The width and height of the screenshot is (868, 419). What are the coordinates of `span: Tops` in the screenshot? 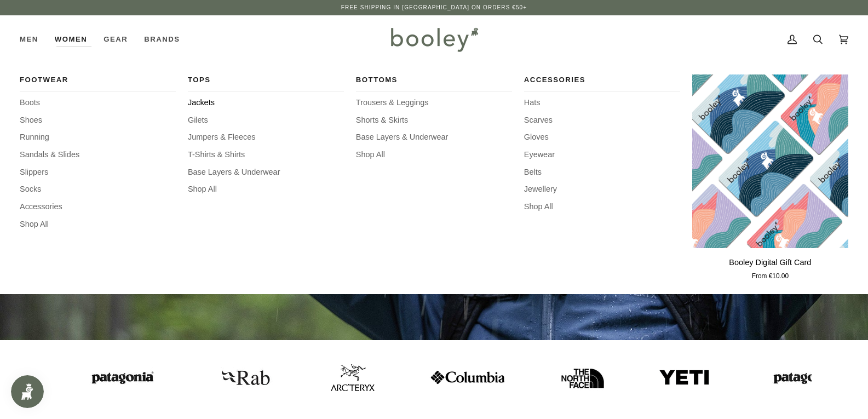 It's located at (265, 80).